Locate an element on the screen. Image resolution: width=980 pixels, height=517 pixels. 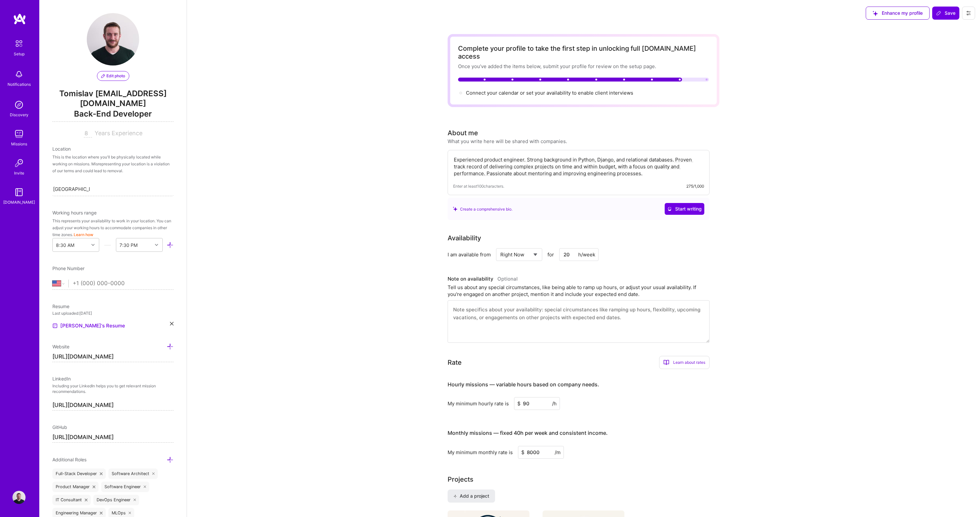
img: Resume is located at coordinates (55, 326).